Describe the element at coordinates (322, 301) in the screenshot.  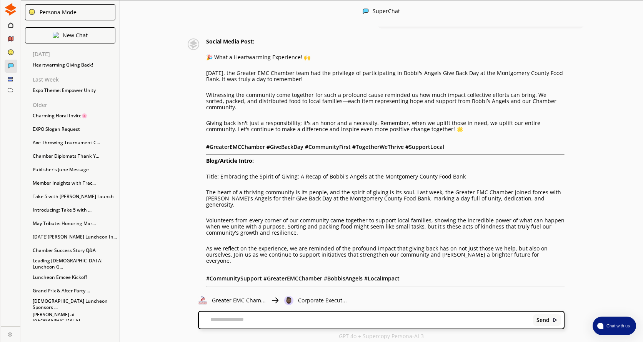
I see `p: Corporate Execut...` at that location.